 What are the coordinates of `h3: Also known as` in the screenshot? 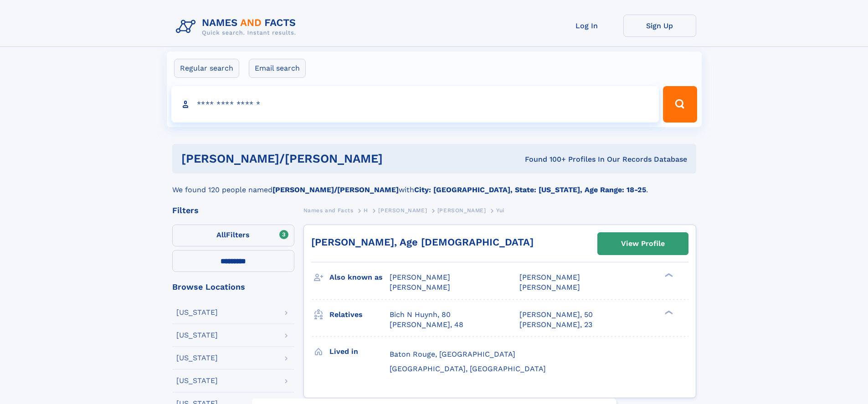 It's located at (360, 278).